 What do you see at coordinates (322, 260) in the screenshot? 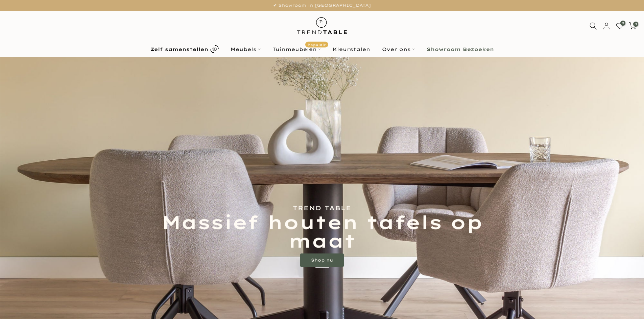
I see `a: Shop nu` at bounding box center [322, 260].